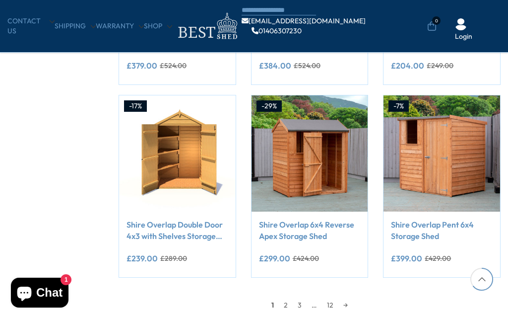 The height and width of the screenshot is (318, 508). What do you see at coordinates (274, 258) in the screenshot?
I see `ins: £299.00` at bounding box center [274, 258].